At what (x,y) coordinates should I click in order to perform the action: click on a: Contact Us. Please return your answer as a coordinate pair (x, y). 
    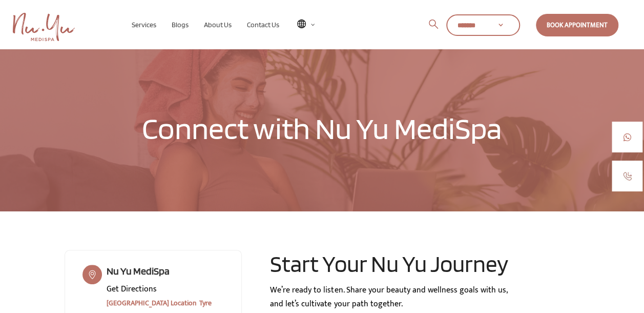
    Looking at the image, I should click on (263, 24).